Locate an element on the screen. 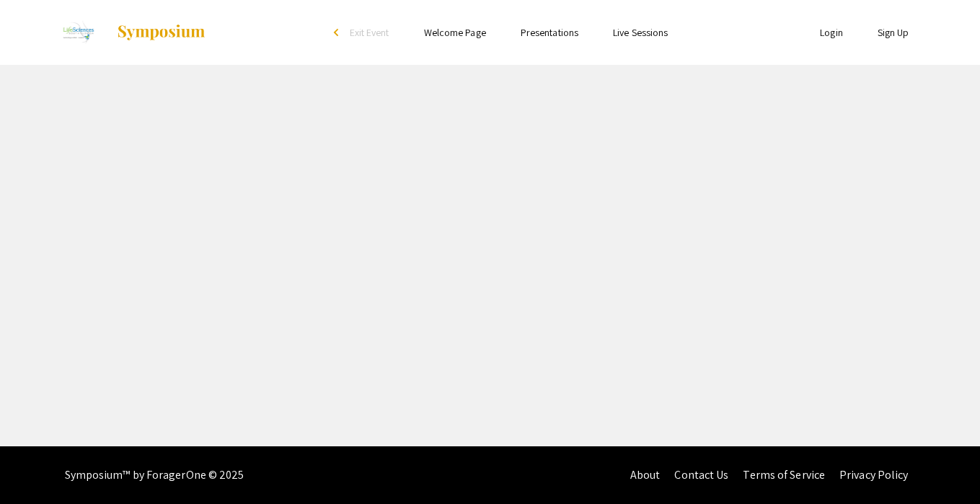 Image resolution: width=980 pixels, height=504 pixels. div: Symposium™ by ForagerOne © 2025 is located at coordinates (155, 476).